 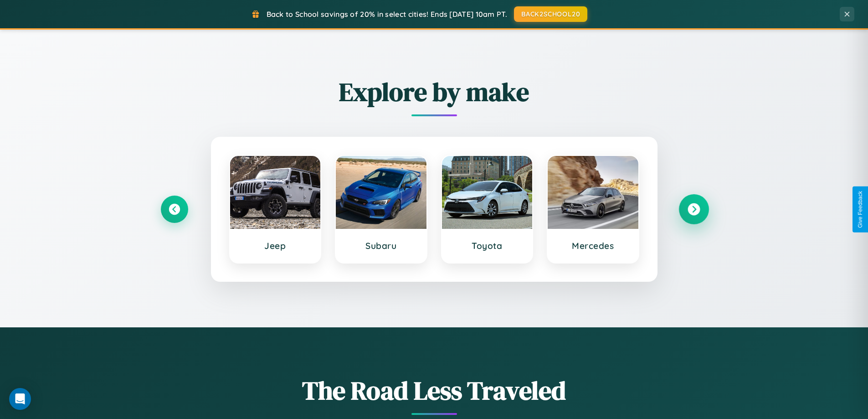 What do you see at coordinates (487, 246) in the screenshot?
I see `h3: Toyota` at bounding box center [487, 246].